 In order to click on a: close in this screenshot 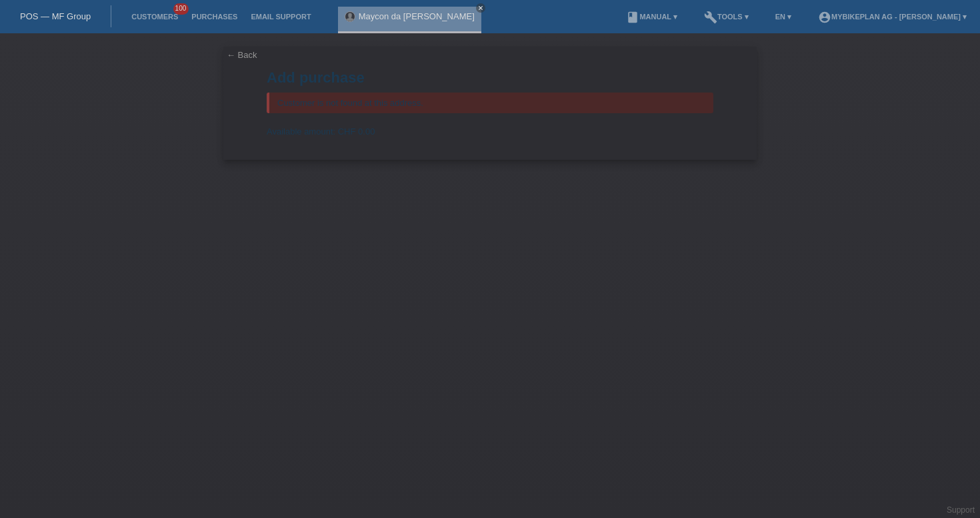, I will do `click(480, 8)`.